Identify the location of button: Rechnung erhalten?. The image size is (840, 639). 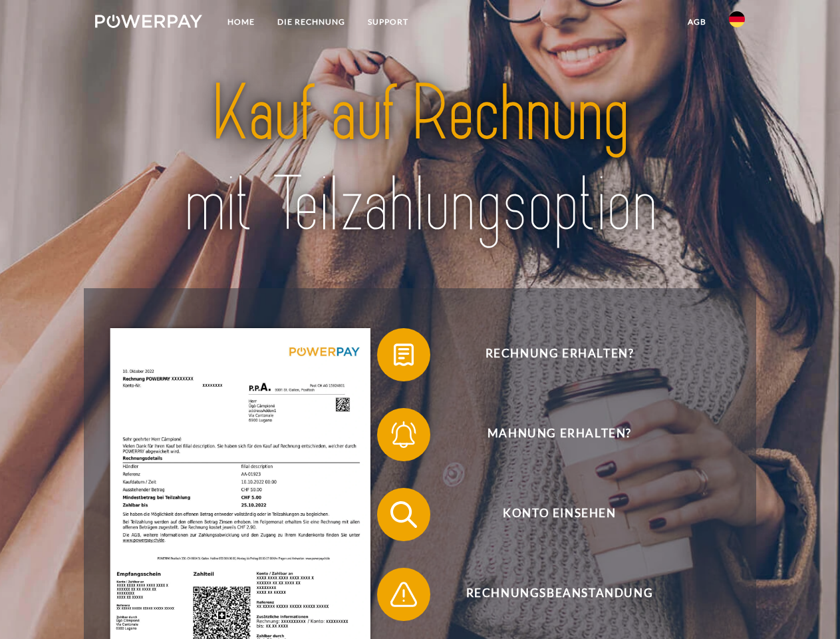
(550, 355).